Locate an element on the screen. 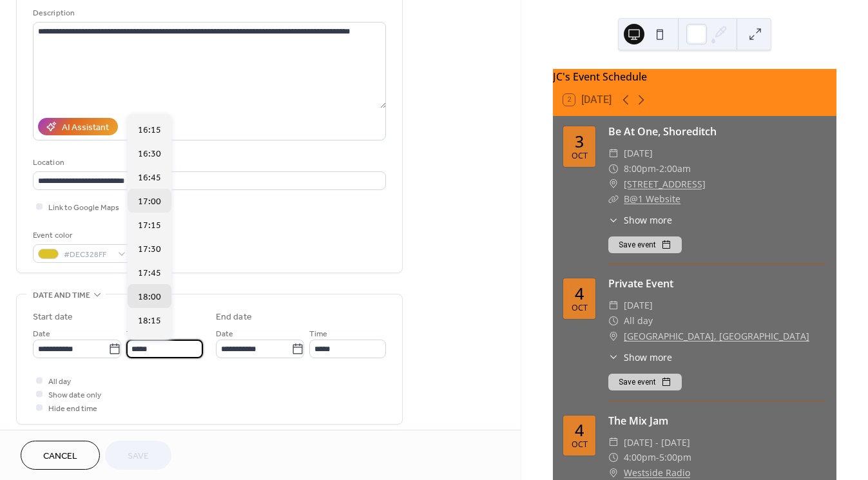 The width and height of the screenshot is (868, 480). a: Cancel is located at coordinates (60, 455).